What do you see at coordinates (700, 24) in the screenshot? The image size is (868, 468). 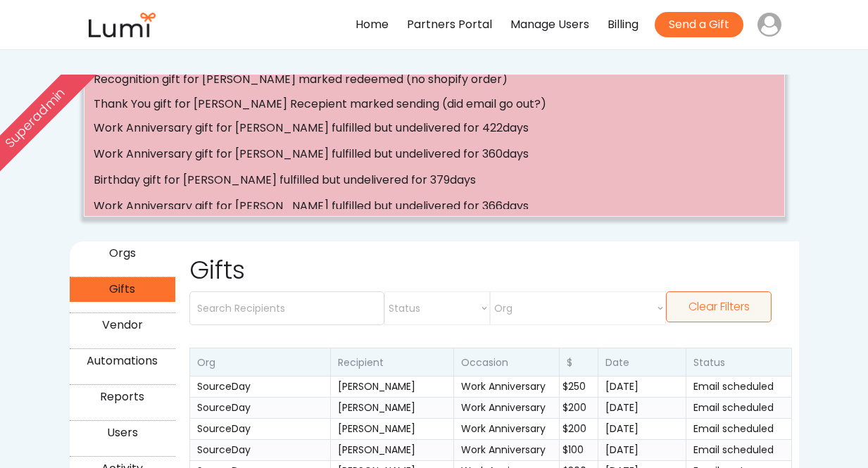 I see `button: Send a Gift` at bounding box center [700, 24].